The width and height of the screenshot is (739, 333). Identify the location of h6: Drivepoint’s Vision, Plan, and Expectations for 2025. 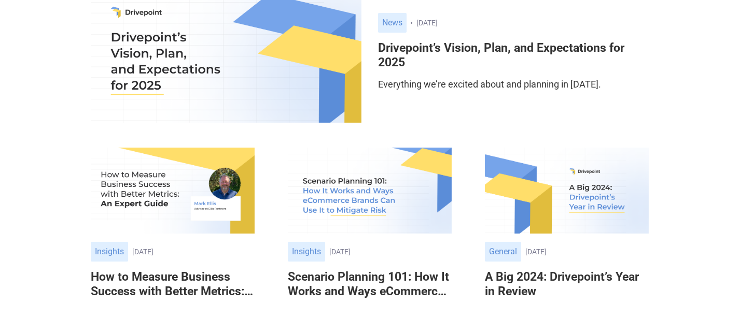
(513, 55).